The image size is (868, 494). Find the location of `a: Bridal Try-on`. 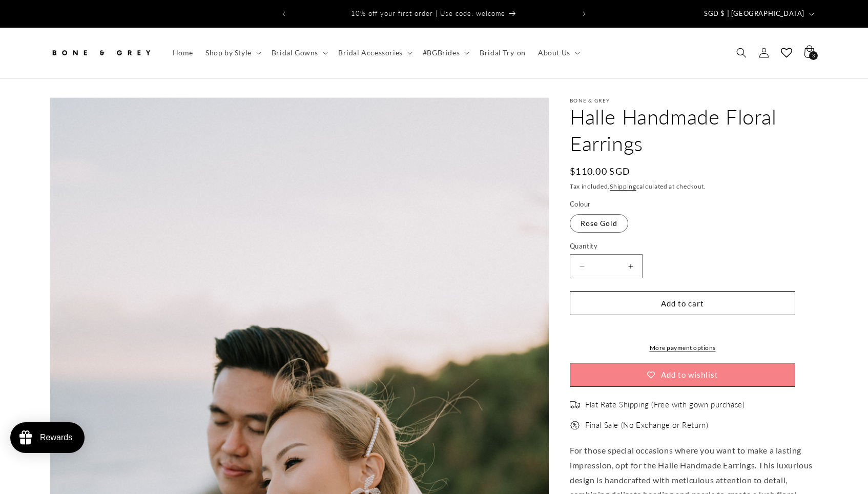

a: Bridal Try-on is located at coordinates (503, 53).